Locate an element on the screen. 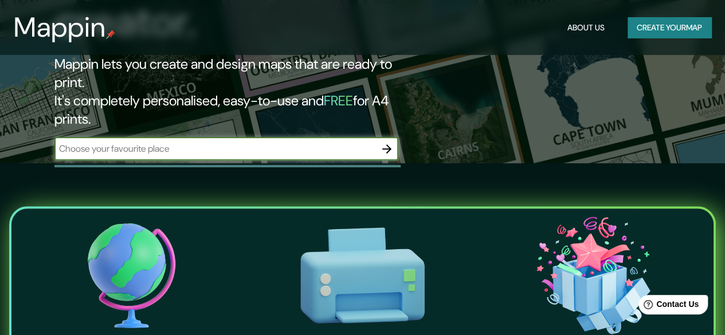 The height and width of the screenshot is (335, 725). button: Create yourmap is located at coordinates (669, 27).